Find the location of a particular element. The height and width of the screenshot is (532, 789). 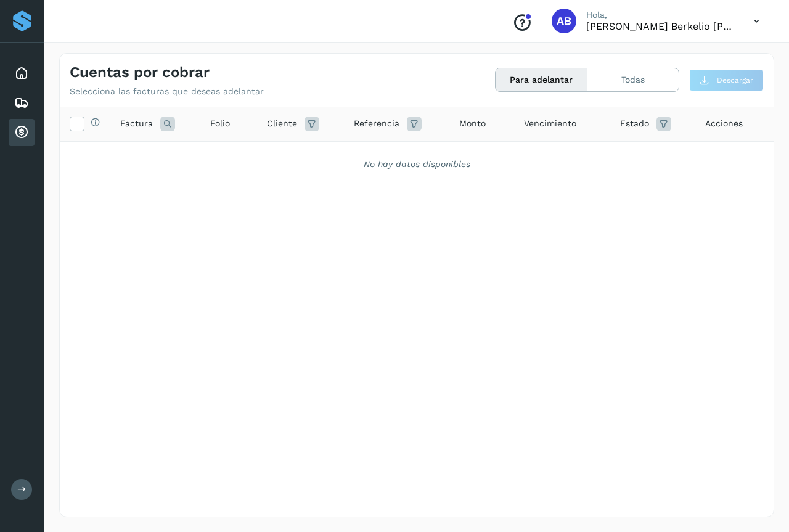

p: Hola, is located at coordinates (660, 15).